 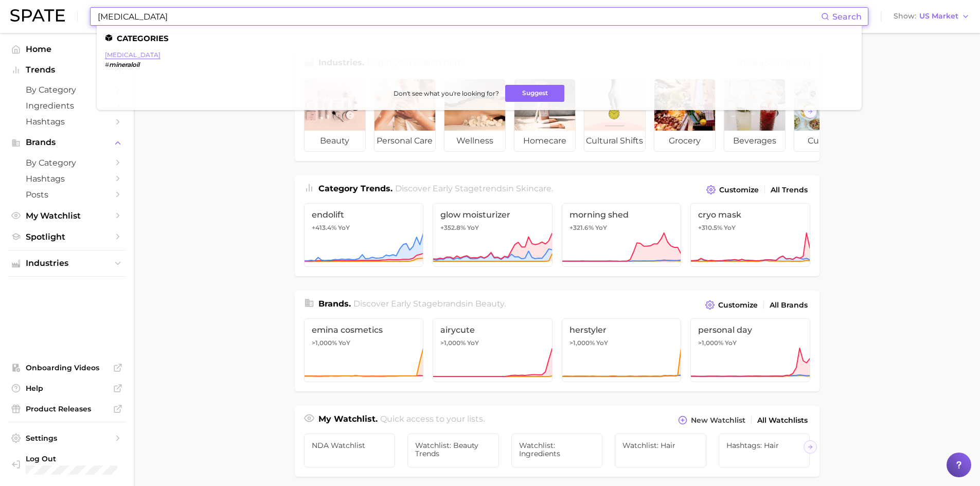 What do you see at coordinates (67, 215) in the screenshot?
I see `span: My Watchlist` at bounding box center [67, 215].